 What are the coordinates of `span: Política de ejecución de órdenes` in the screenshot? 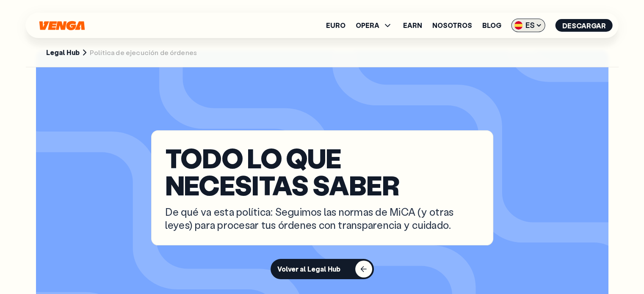 It's located at (143, 52).